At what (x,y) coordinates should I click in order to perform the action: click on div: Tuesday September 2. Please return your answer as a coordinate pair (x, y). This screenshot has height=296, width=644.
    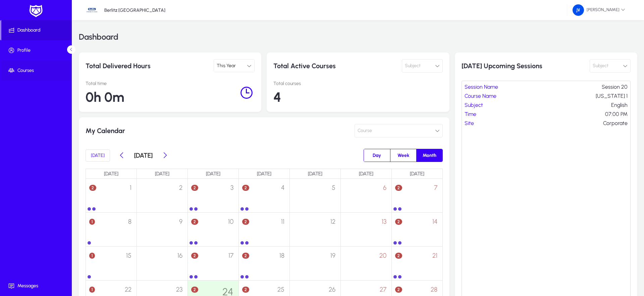
    Looking at the image, I should click on (162, 196).